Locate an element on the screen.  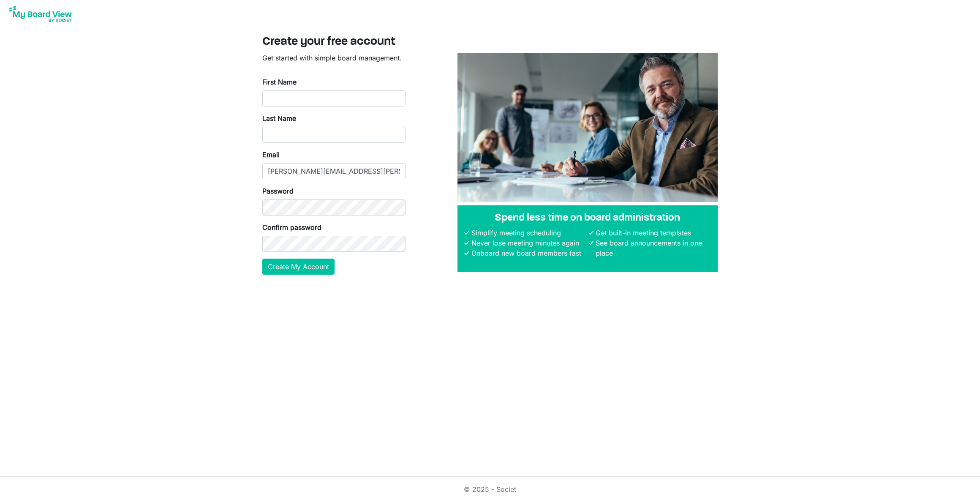
label: Password is located at coordinates (278, 191).